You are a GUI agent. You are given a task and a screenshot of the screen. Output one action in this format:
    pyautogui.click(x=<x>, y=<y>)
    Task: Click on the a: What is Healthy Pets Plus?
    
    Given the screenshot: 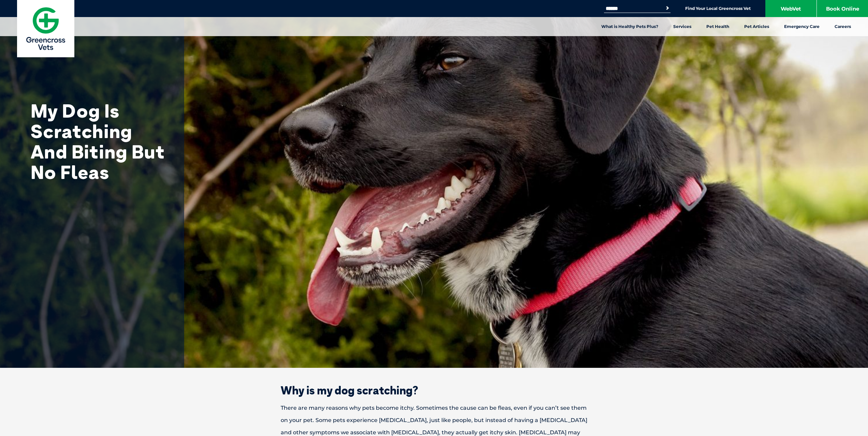 What is the action you would take?
    pyautogui.click(x=630, y=27)
    